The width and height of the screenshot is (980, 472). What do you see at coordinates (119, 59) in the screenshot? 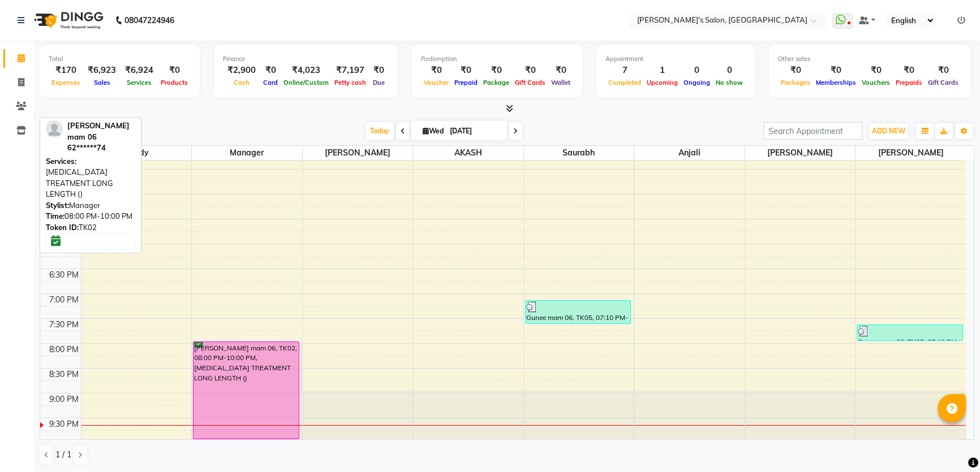
I see `div: Total` at bounding box center [119, 59].